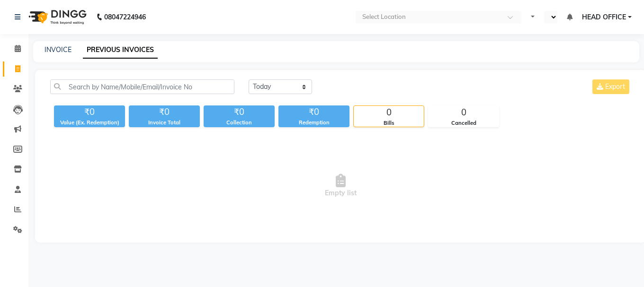  Describe the element at coordinates (464, 123) in the screenshot. I see `div: Cancelled` at that location.